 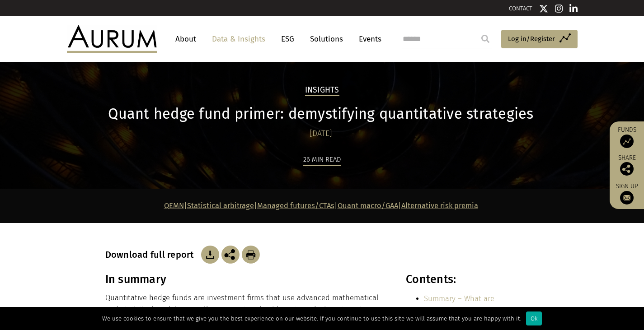 I want to click on h2: Insights, so click(x=322, y=90).